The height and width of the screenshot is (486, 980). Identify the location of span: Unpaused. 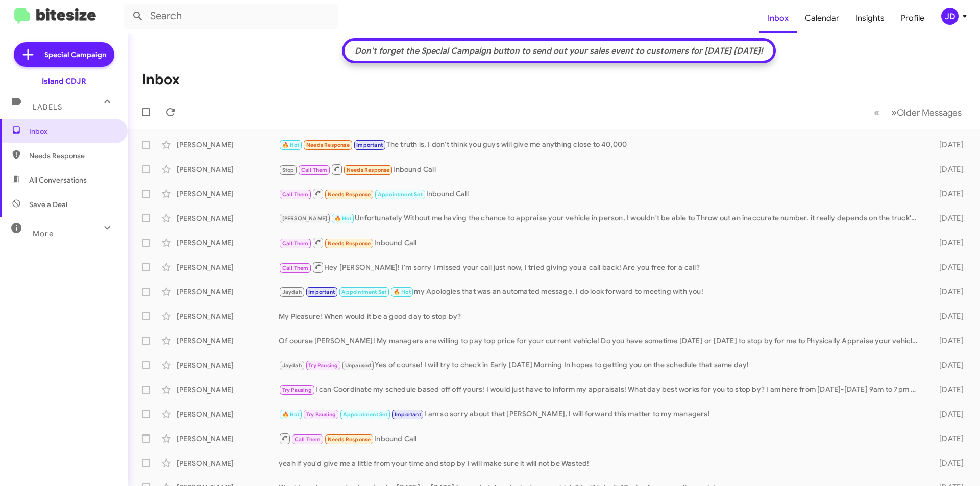
(358, 365).